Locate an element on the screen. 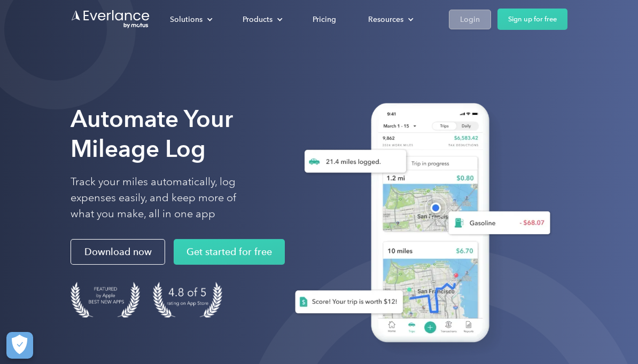 This screenshot has height=364, width=638. a: Download now is located at coordinates (117, 252).